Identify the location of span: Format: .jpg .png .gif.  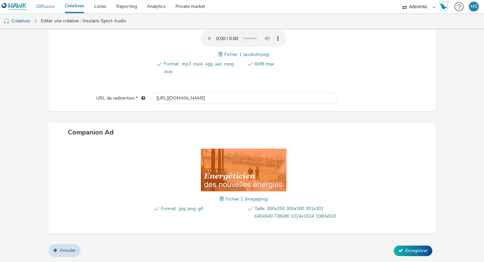
(202, 213).